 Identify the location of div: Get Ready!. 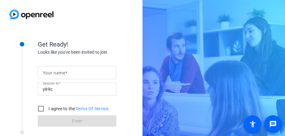
(101, 44).